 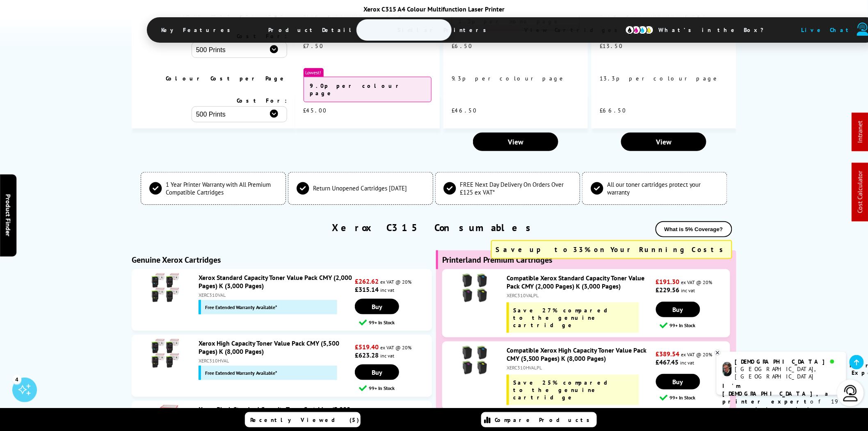 I want to click on a: Compatible Xerox Standard Capacity Toner Value Pack CMY (2,000 Pages) K (3,000 Pages), so click(x=576, y=282).